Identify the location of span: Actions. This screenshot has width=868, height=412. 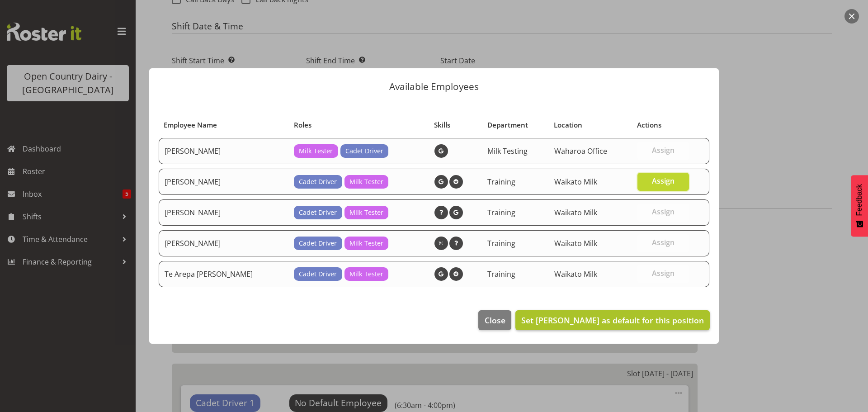
(649, 125).